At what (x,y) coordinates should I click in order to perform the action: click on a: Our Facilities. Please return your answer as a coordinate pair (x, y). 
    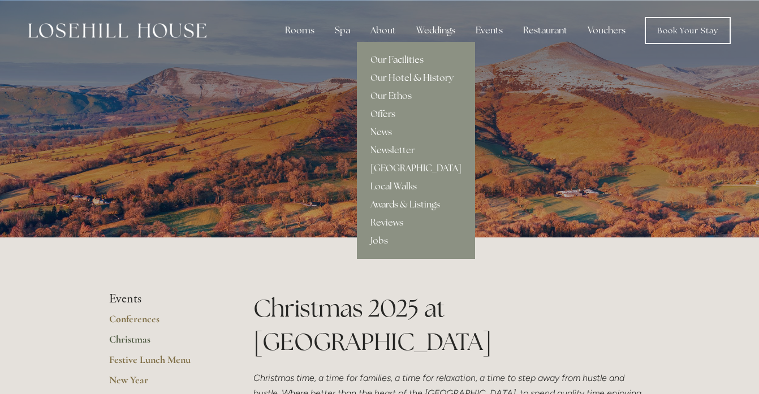
    Looking at the image, I should click on (415, 60).